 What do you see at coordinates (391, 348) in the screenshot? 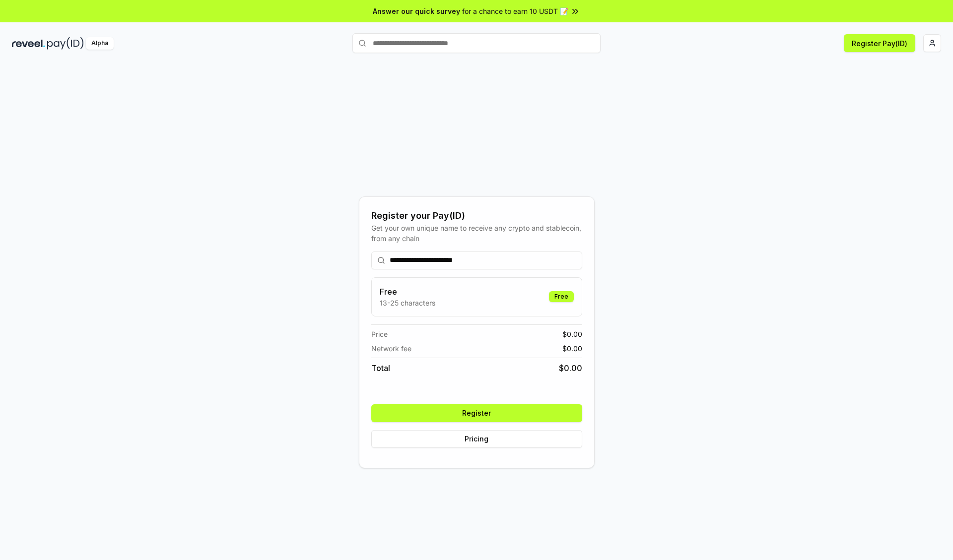
I see `span: Network fee` at bounding box center [391, 348].